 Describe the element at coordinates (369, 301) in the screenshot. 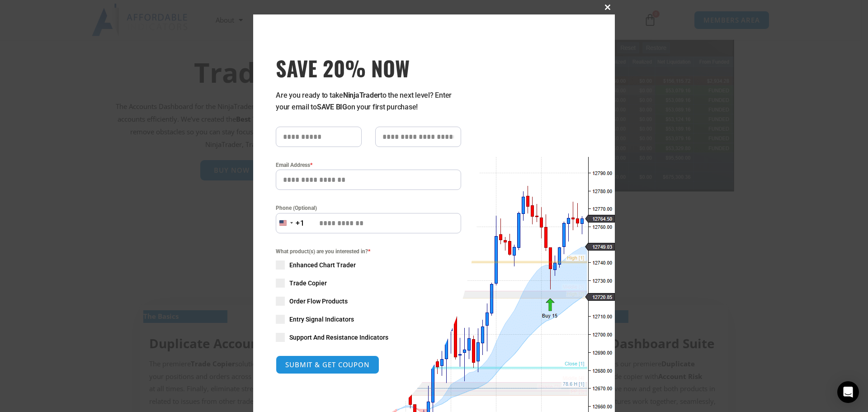

I see `label: Order Flow Products` at that location.